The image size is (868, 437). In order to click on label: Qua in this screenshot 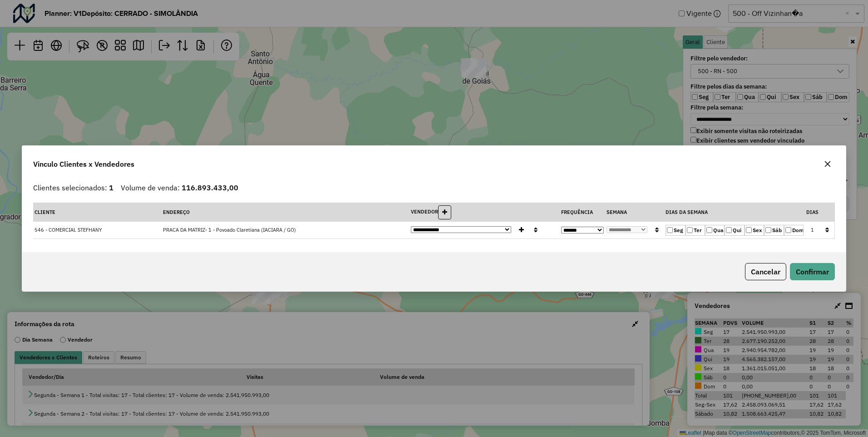, I will do `click(715, 230)`.